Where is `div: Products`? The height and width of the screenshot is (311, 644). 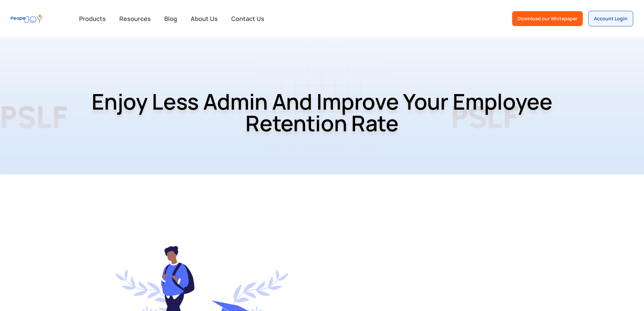 div: Products is located at coordinates (93, 19).